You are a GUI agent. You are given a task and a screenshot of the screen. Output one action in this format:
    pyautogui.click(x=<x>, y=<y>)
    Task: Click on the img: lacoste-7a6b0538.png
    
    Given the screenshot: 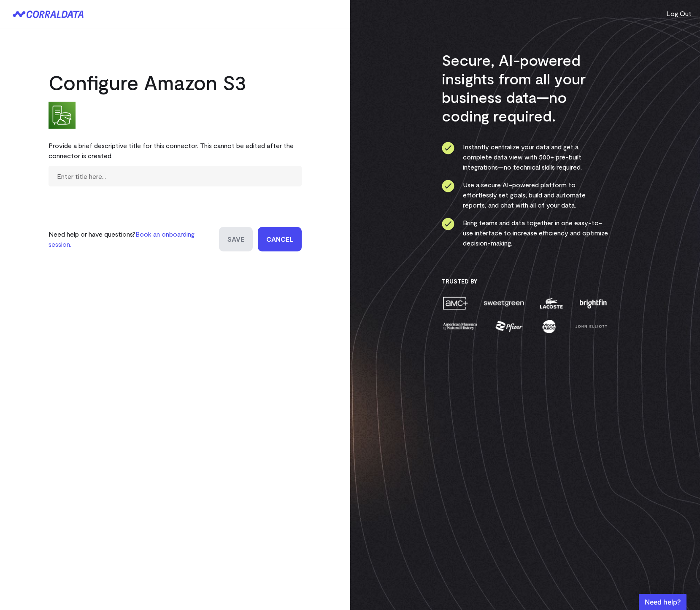 What is the action you would take?
    pyautogui.click(x=551, y=303)
    